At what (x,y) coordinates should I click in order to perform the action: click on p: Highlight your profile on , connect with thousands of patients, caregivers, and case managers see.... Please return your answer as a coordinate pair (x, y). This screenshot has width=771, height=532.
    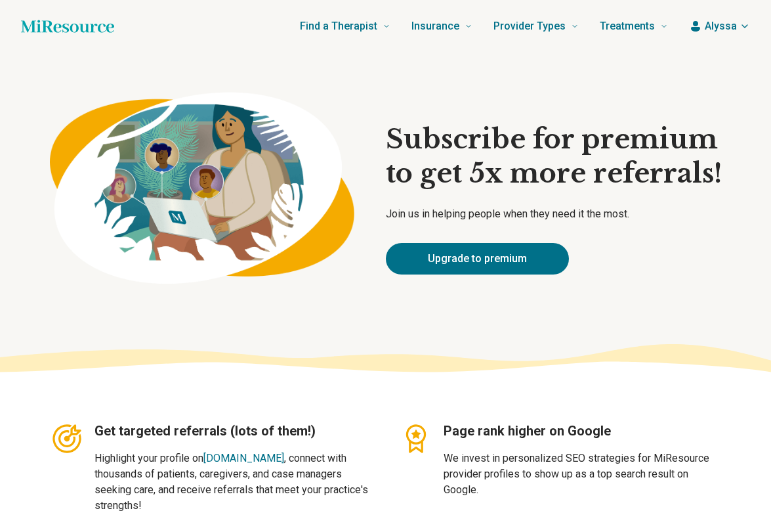
    Looking at the image, I should click on (234, 482).